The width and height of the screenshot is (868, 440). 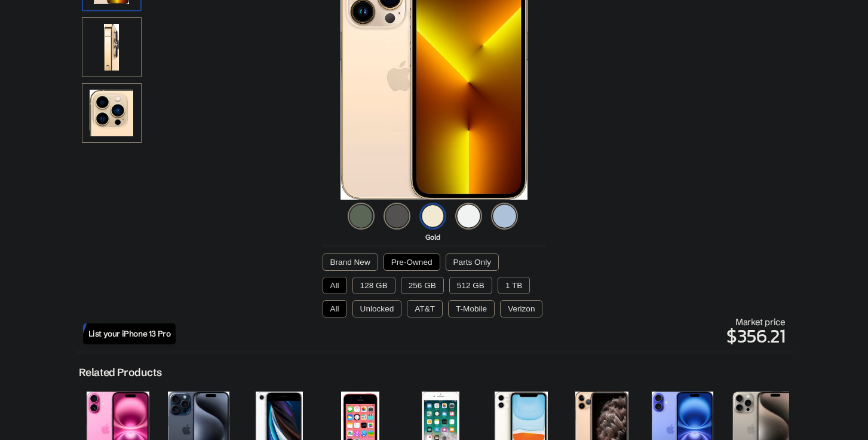 I want to click on img: sierra-blue-icon, so click(x=504, y=216).